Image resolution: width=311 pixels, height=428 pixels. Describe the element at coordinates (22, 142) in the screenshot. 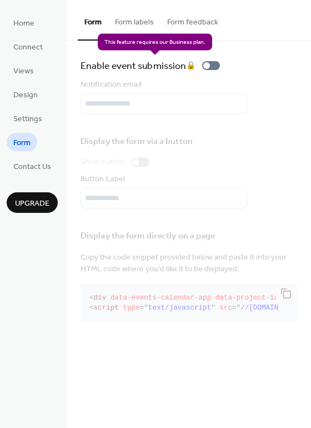

I see `a: Form` at that location.